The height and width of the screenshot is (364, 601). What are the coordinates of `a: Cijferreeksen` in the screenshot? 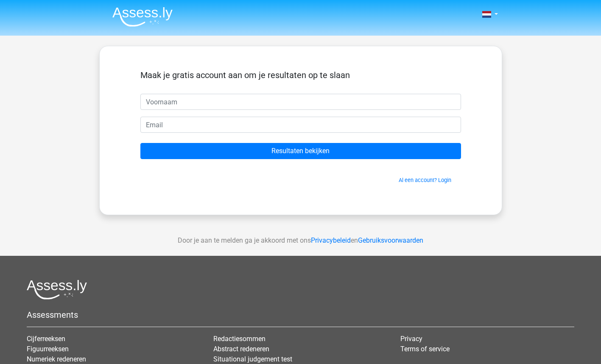 It's located at (46, 338).